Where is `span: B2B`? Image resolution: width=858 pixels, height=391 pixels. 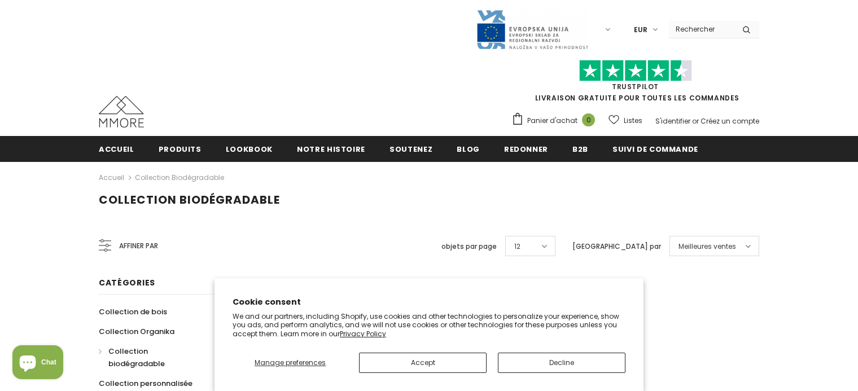
span: B2B is located at coordinates (580, 149).